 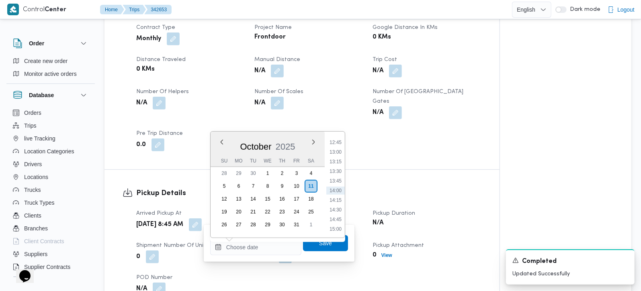 What do you see at coordinates (311, 212) in the screenshot?
I see `div: day-25` at bounding box center [311, 212].